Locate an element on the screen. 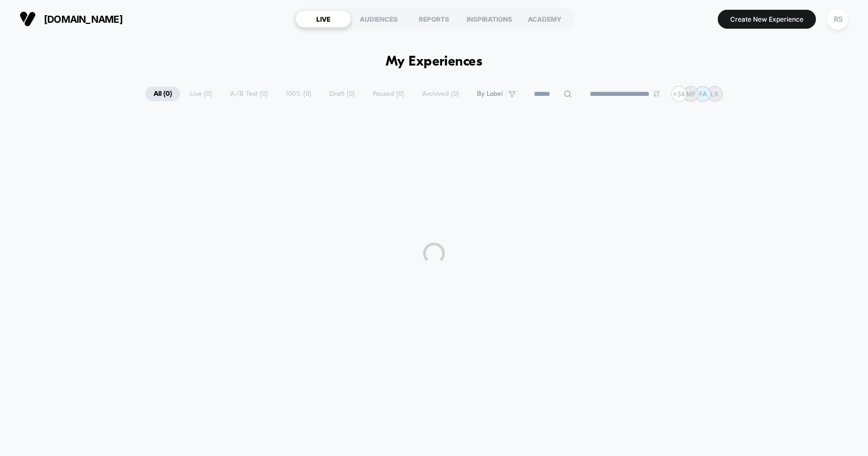 This screenshot has height=456, width=868. div: LIVE is located at coordinates (323, 19).